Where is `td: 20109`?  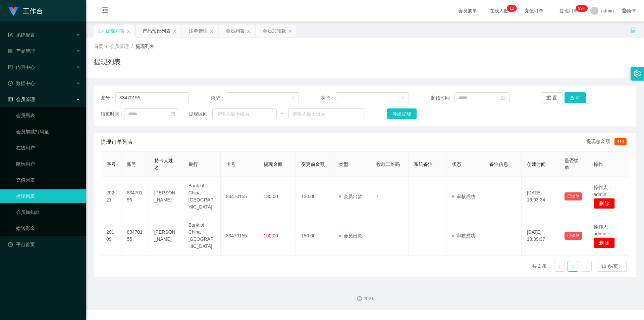
td: 20109 is located at coordinates (111, 236).